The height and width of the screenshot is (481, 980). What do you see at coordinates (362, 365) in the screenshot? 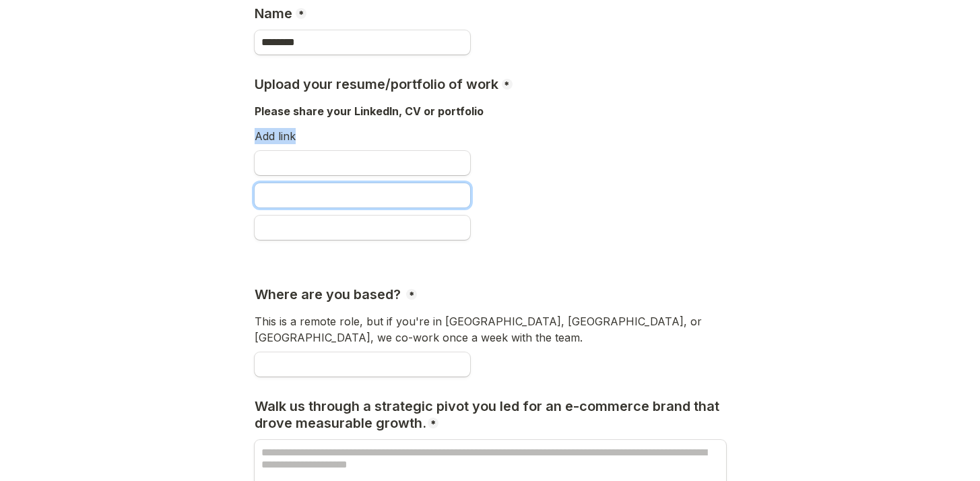
I see `input: Where are you based?` at bounding box center [362, 365].